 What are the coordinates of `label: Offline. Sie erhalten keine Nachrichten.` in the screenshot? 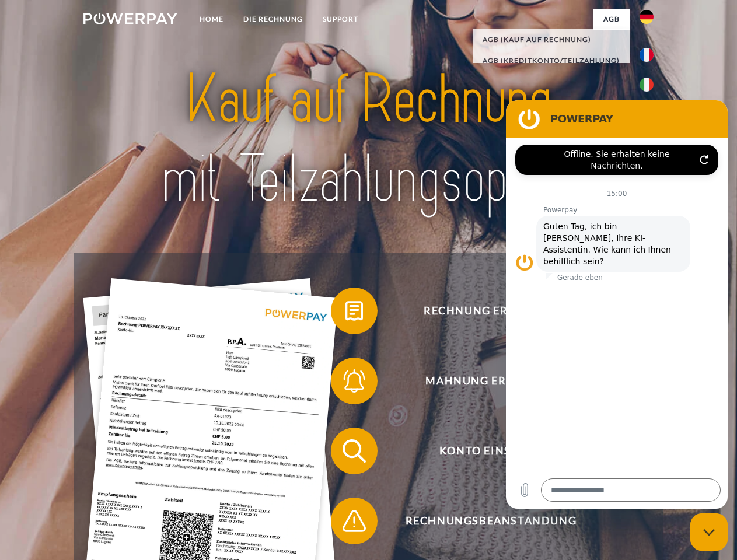 It's located at (111, 60).